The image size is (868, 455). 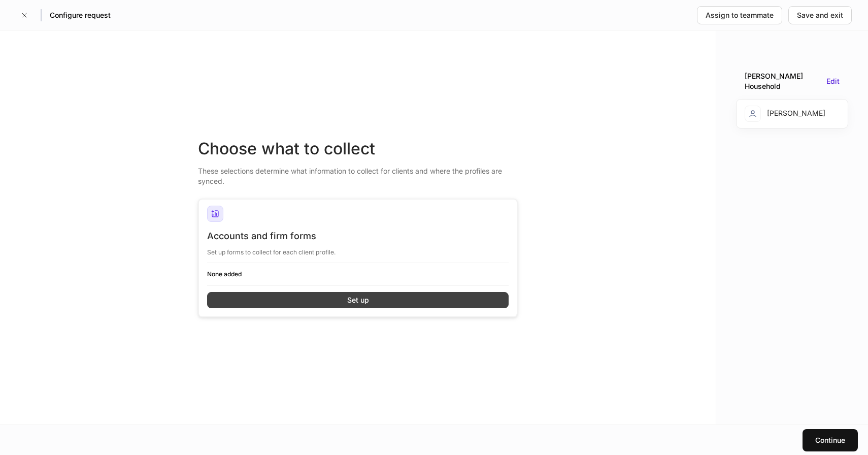 I want to click on div: Edit, so click(x=833, y=81).